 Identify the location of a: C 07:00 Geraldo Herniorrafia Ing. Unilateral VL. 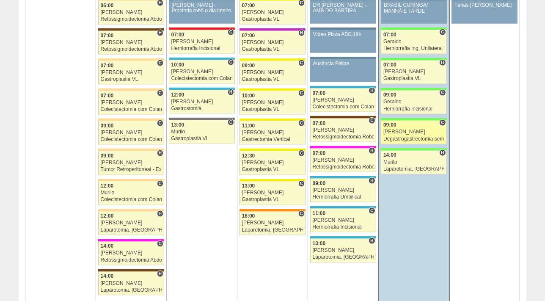
(413, 42).